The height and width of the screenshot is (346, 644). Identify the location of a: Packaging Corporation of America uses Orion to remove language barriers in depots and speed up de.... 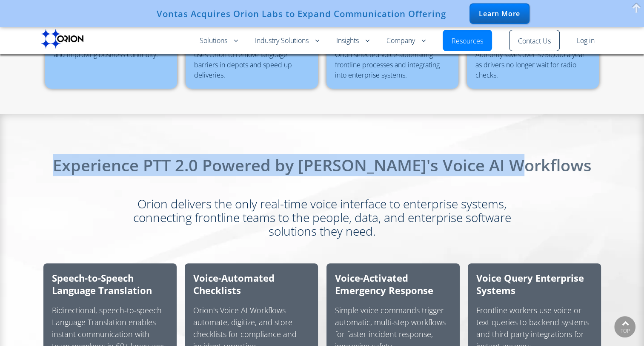
(245, 60).